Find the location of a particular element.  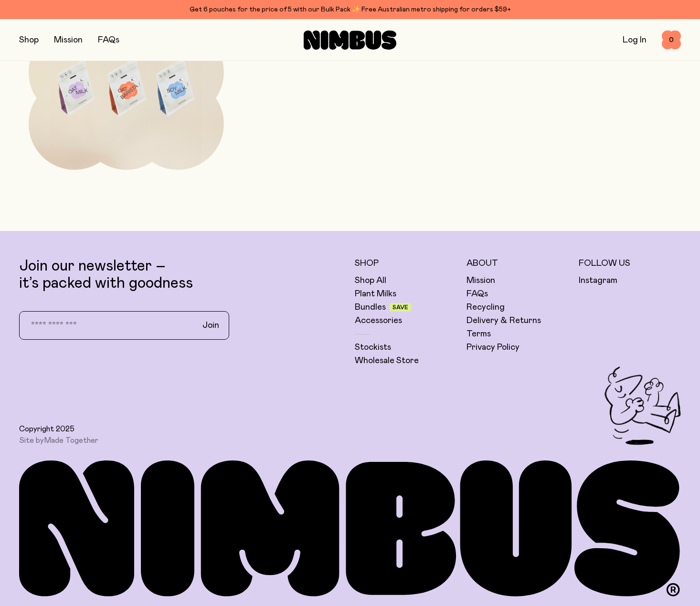

a: Made Together is located at coordinates (71, 440).